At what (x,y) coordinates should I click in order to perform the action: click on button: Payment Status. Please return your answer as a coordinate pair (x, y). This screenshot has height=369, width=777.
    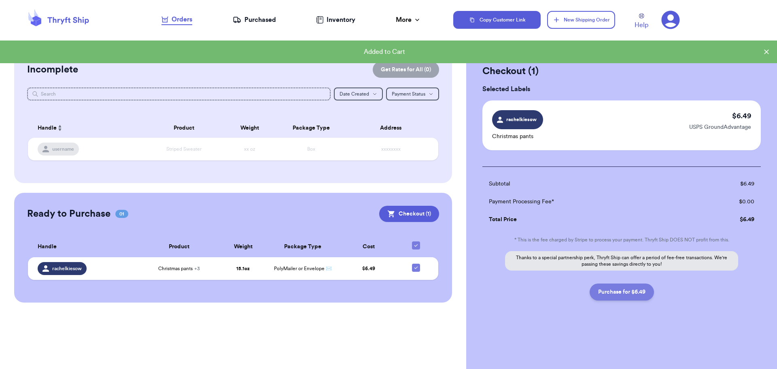
    Looking at the image, I should click on (413, 94).